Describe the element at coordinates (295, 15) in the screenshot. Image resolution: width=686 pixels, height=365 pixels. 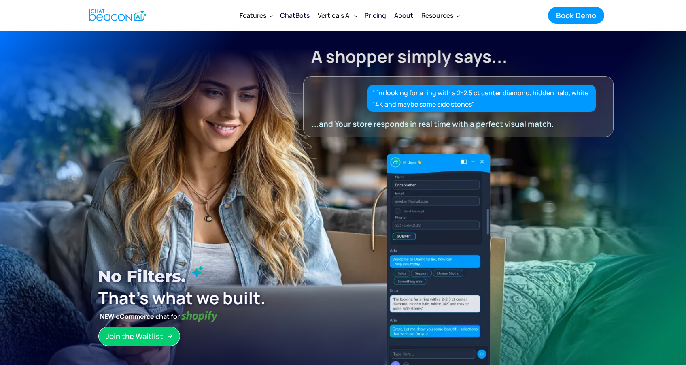
I see `a: ChatBots` at that location.